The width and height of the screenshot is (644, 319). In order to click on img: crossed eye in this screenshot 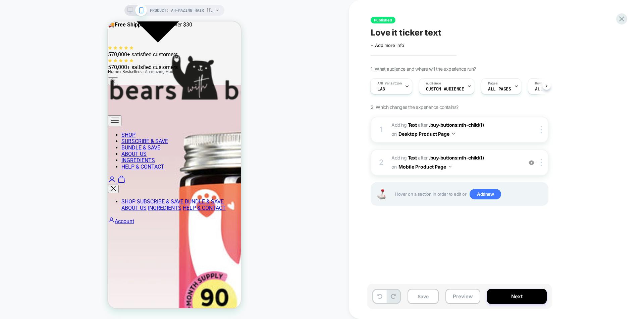, I will do `click(531, 163)`.